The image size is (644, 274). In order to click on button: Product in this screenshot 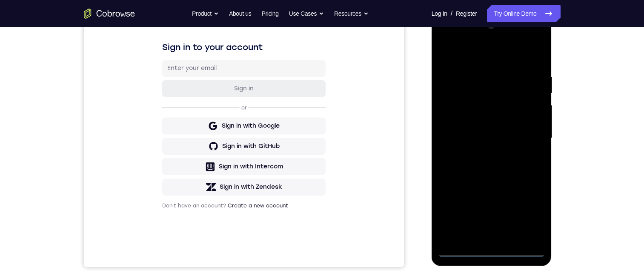, I will do `click(205, 14)`.